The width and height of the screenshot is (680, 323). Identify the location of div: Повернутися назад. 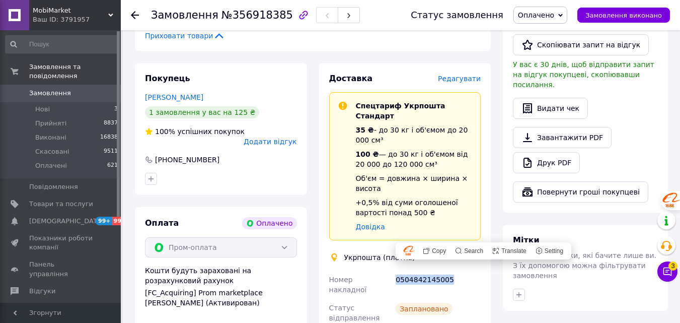
(135, 15).